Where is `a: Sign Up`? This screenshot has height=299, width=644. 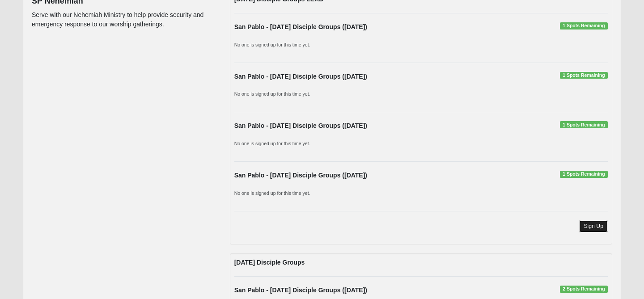 a: Sign Up is located at coordinates (593, 226).